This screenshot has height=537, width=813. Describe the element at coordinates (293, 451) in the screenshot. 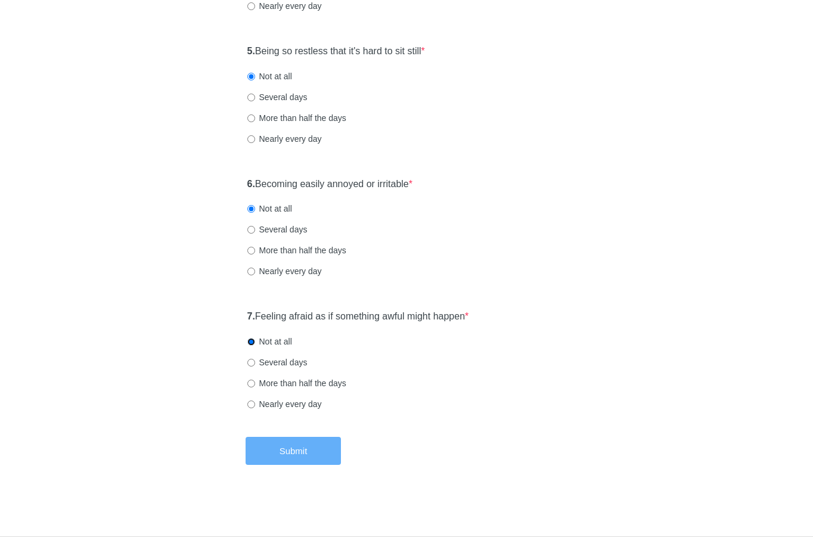

I see `button: Submit` at that location.